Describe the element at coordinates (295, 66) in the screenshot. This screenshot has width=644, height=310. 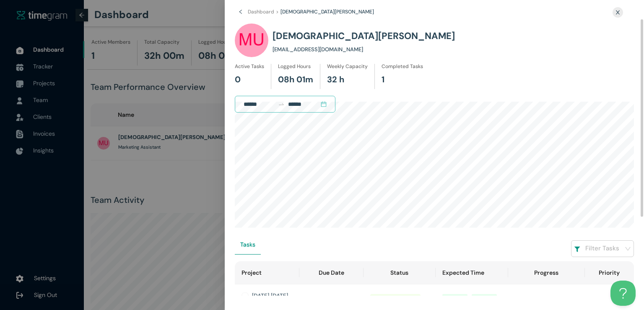
I see `h1: Logged Hours` at that location.